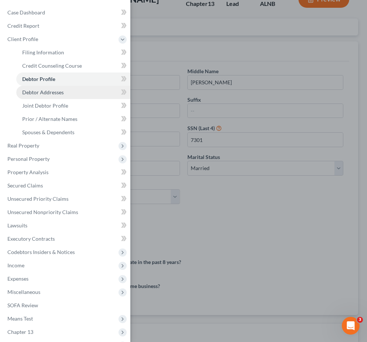 This screenshot has height=342, width=367. What do you see at coordinates (27, 10) in the screenshot?
I see `img: Profile image for Emma` at bounding box center [27, 10].